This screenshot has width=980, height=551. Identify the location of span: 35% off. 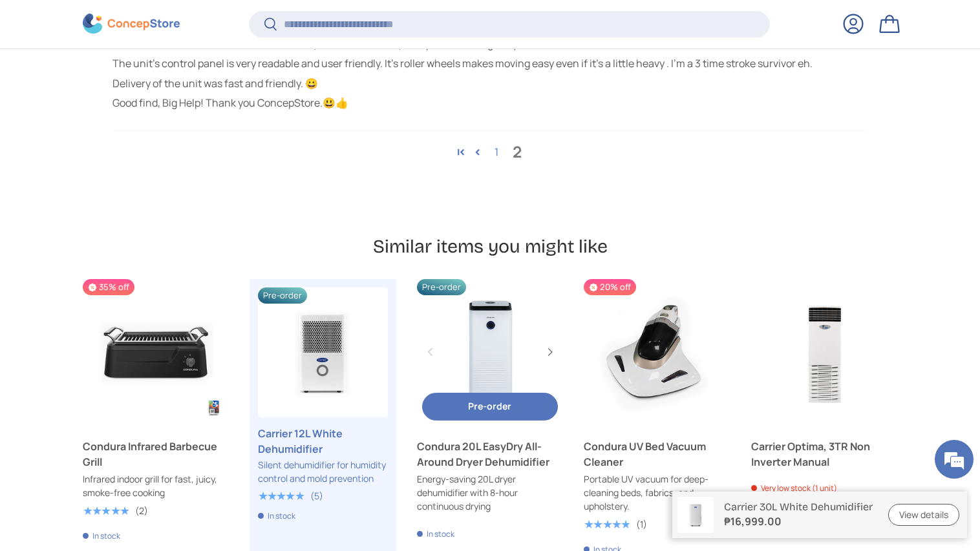
(108, 287).